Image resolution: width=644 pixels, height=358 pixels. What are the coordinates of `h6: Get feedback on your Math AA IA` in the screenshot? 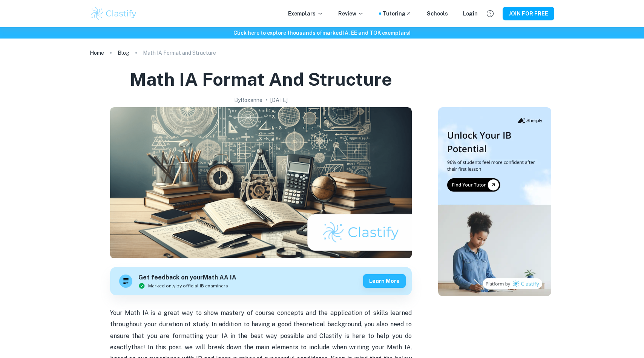 It's located at (188, 277).